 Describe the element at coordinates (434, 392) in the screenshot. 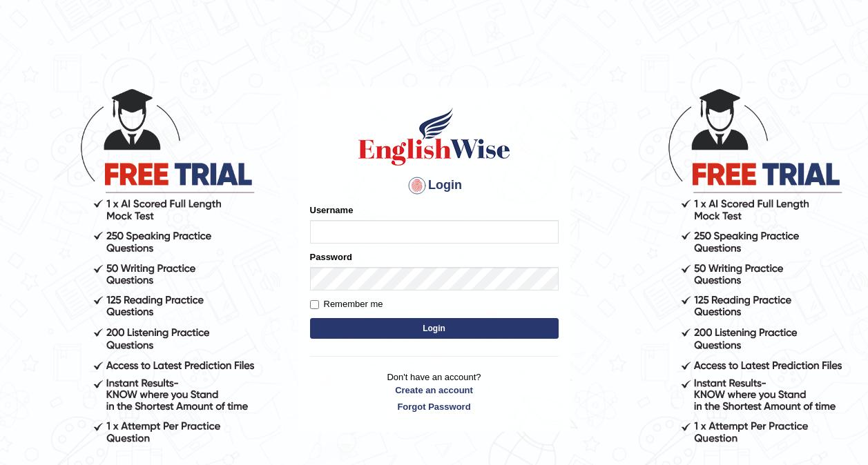

I see `p: Don't have an account?` at that location.